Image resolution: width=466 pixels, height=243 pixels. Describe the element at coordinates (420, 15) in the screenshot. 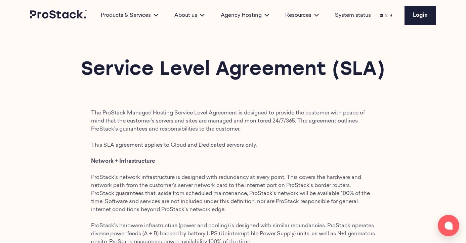

I see `a: Login` at that location.